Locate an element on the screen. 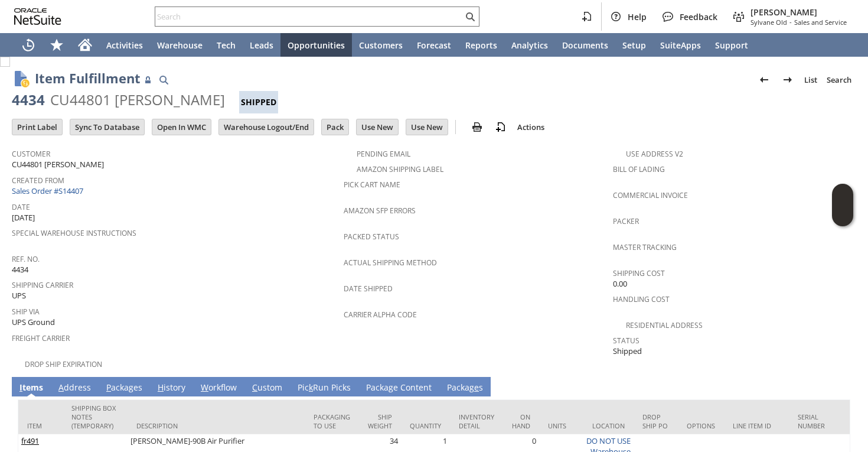 The height and width of the screenshot is (452, 868). a: Date Shipped is located at coordinates (368, 288).